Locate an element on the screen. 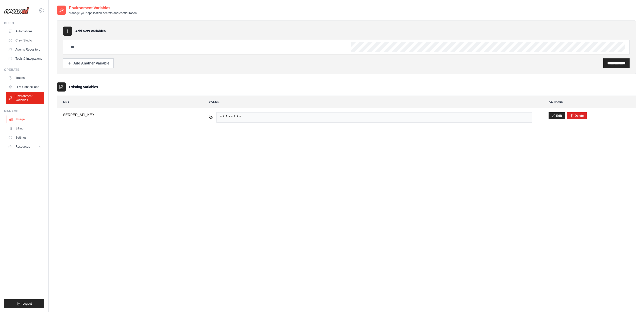 This screenshot has height=312, width=644. a: LLM Connections is located at coordinates (25, 87).